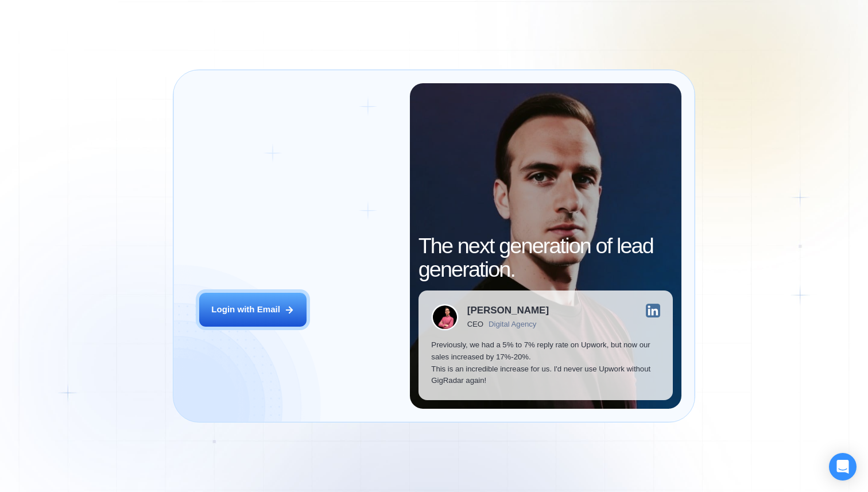 Image resolution: width=868 pixels, height=492 pixels. What do you see at coordinates (546, 258) in the screenshot?
I see `h2: The next generation of lead generation.` at bounding box center [546, 258].